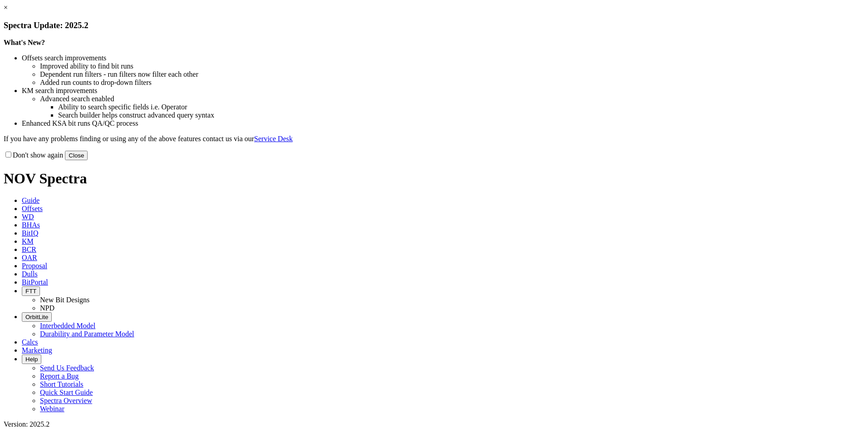  What do you see at coordinates (434, 25) in the screenshot?
I see `h3: Spectra Update: 2025.2` at bounding box center [434, 25].